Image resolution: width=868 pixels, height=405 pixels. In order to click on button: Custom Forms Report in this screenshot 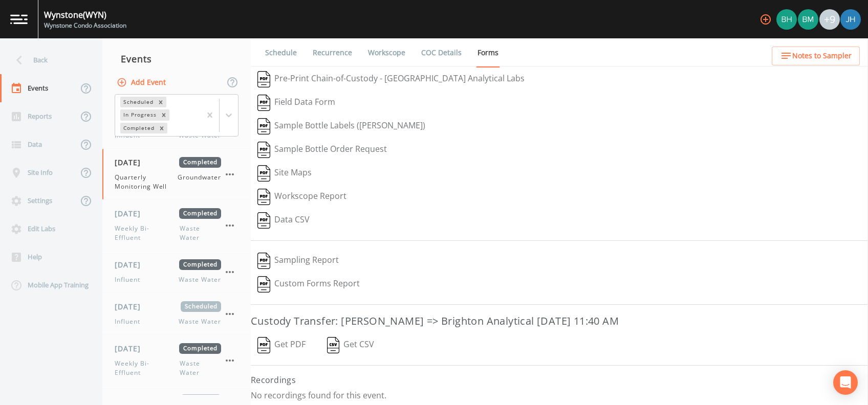, I will do `click(309, 284)`.